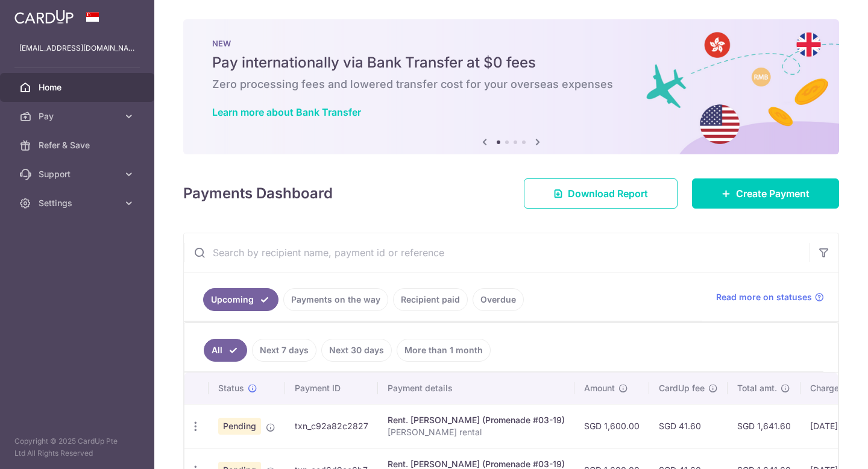 The height and width of the screenshot is (469, 868). I want to click on td: SGD 1,641.60, so click(764, 425).